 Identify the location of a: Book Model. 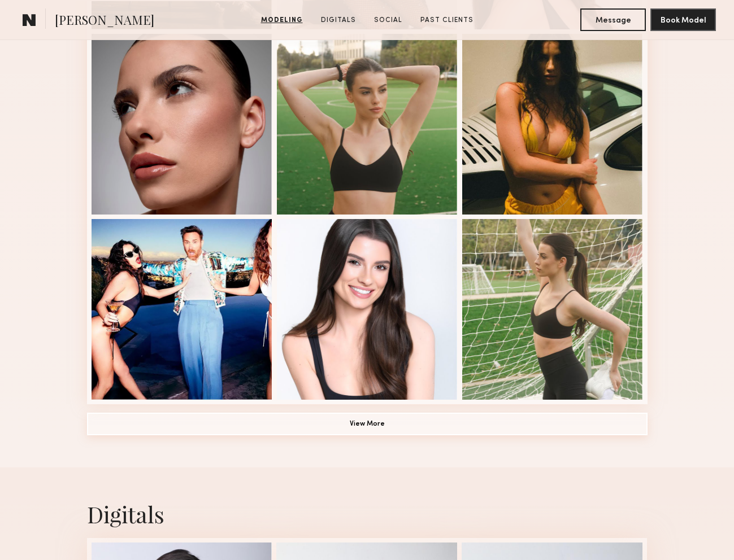
(683, 19).